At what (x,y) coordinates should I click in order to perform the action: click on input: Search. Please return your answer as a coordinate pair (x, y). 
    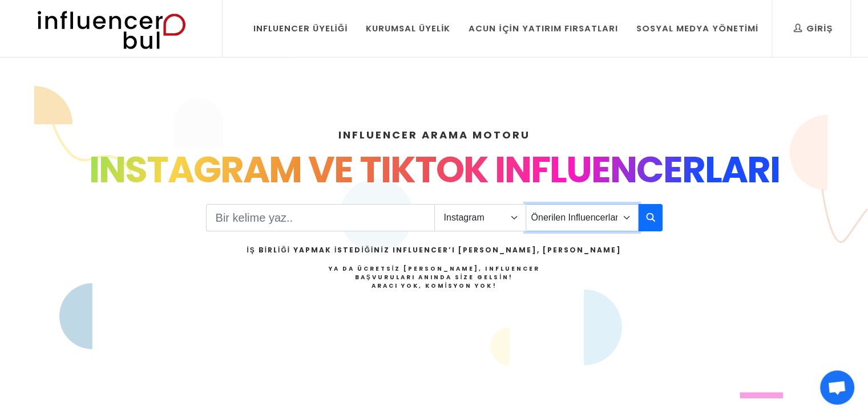
    Looking at the image, I should click on (320, 218).